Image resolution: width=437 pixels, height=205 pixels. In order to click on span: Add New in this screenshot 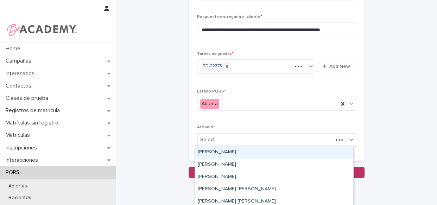, I will do `click(340, 67)`.